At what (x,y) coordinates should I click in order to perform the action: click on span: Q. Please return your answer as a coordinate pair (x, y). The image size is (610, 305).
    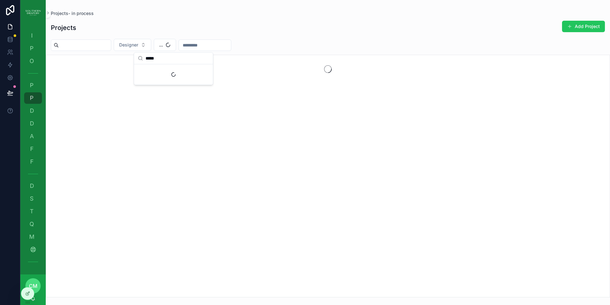
    Looking at the image, I should click on (32, 224).